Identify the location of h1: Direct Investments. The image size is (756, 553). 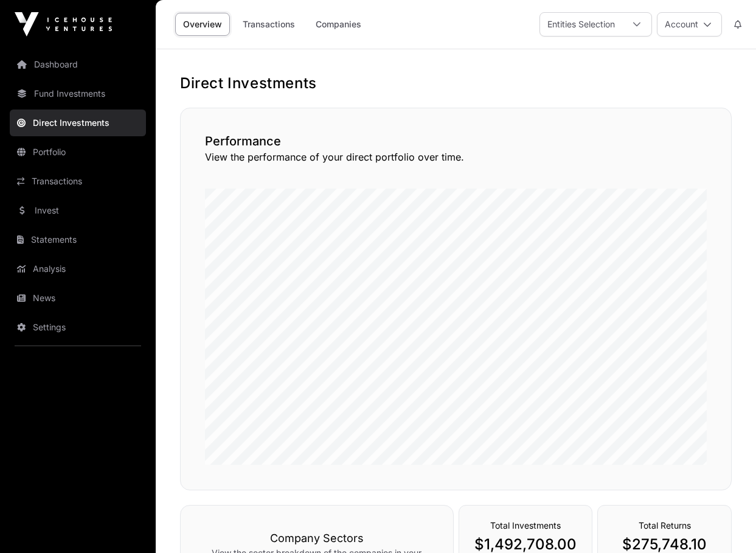
(456, 84).